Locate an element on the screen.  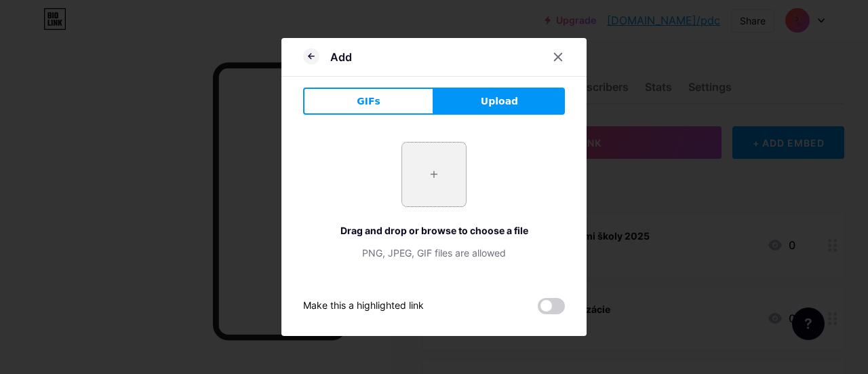
span: GIFs is located at coordinates (368, 101).